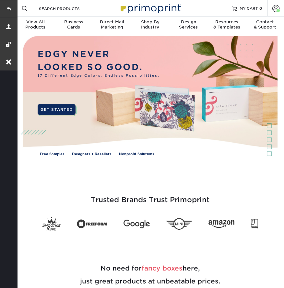  Describe the element at coordinates (179, 224) in the screenshot. I see `img: Mini` at that location.